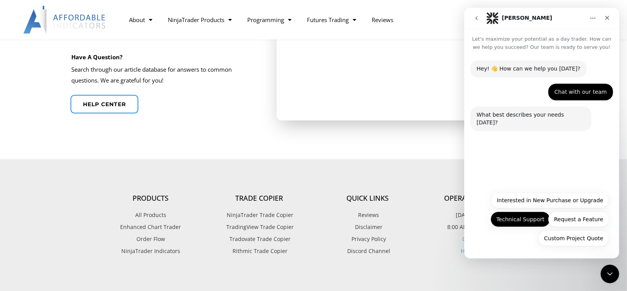  What do you see at coordinates (259, 251) in the screenshot?
I see `span: Rithmic Trade Copier` at bounding box center [259, 251].